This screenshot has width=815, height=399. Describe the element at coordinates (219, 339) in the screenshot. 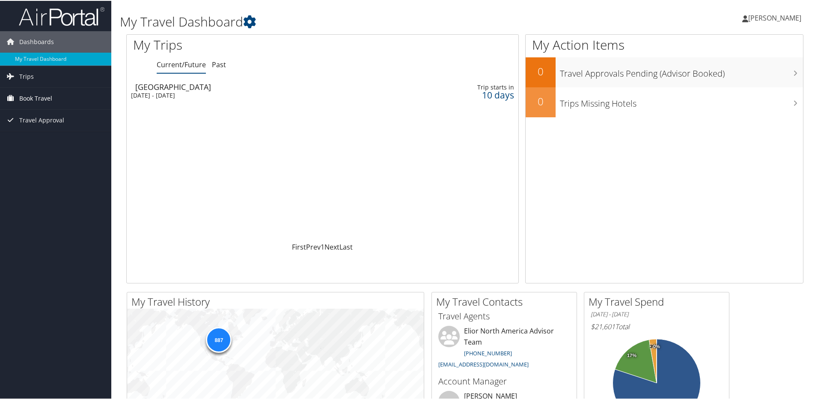

I see `div: 887` at that location.